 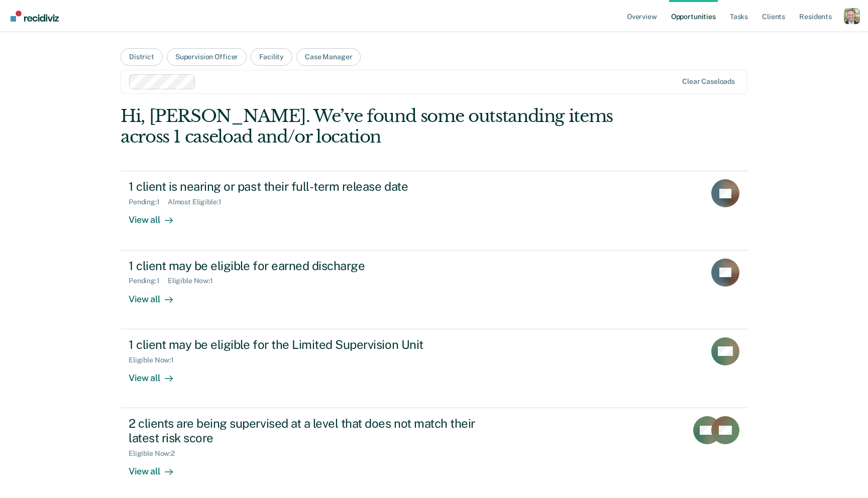 What do you see at coordinates (142, 57) in the screenshot?
I see `button: District` at bounding box center [142, 57].